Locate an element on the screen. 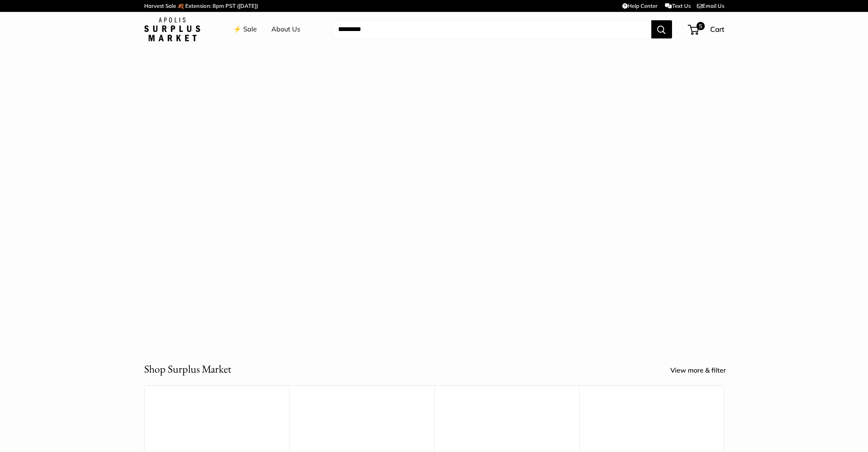 This screenshot has width=868, height=452. a: Text Us is located at coordinates (677, 6).